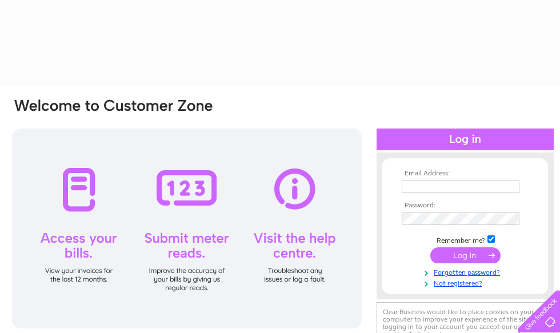 This screenshot has height=333, width=560. What do you see at coordinates (465, 206) in the screenshot?
I see `th: Password:` at bounding box center [465, 206].